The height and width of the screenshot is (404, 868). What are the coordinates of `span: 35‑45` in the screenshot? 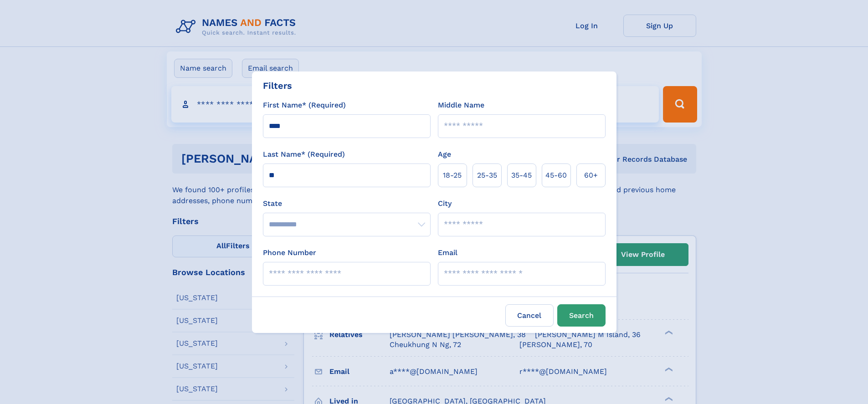 It's located at (521, 175).